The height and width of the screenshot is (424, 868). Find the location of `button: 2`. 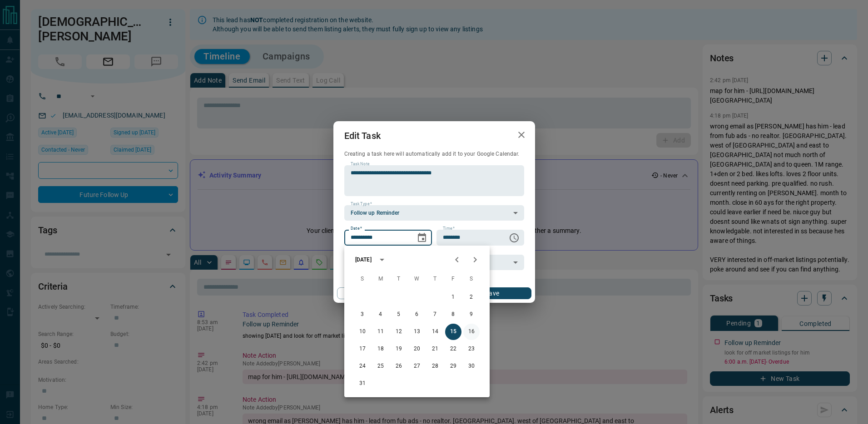

button: 2 is located at coordinates (472, 298).